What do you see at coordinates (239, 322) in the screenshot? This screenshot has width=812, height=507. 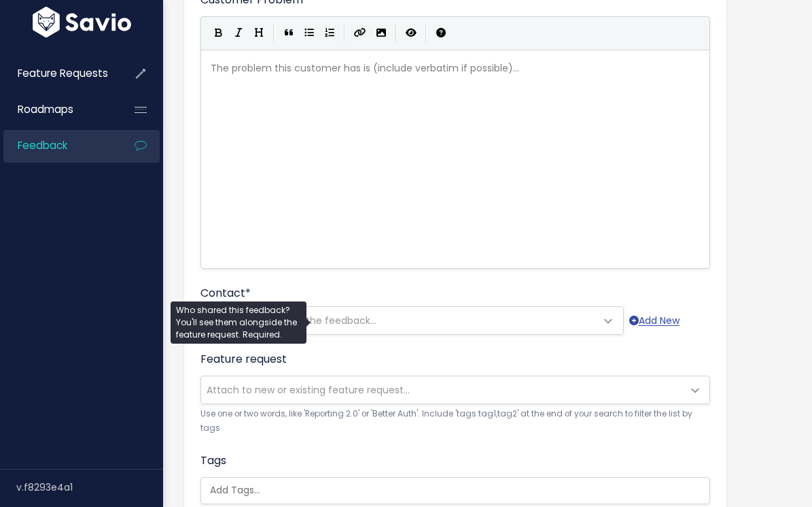 I see `div: Who shared this feedback? You'll see them alongside the feature request. Required.` at bounding box center [239, 322].